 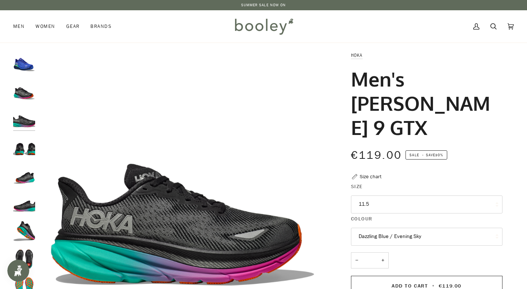 I want to click on div: Brands, so click(x=101, y=26).